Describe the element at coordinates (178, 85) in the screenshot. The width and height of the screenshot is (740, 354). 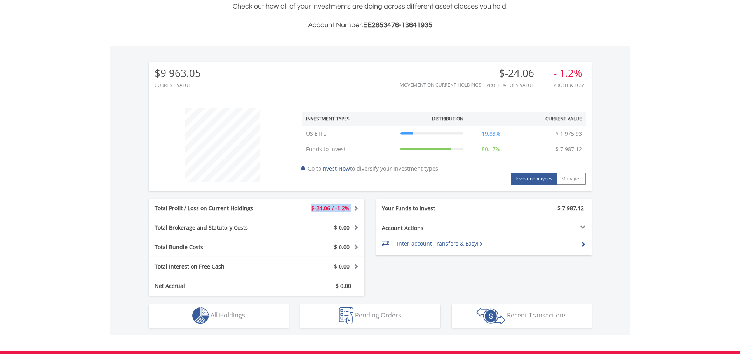
I see `div: CURRENT VALUE` at that location.